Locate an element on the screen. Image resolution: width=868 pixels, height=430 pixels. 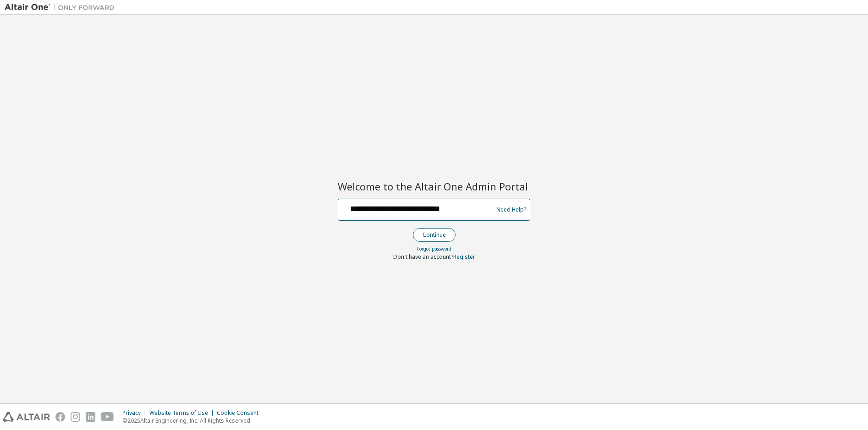
a: Register is located at coordinates (464, 256).